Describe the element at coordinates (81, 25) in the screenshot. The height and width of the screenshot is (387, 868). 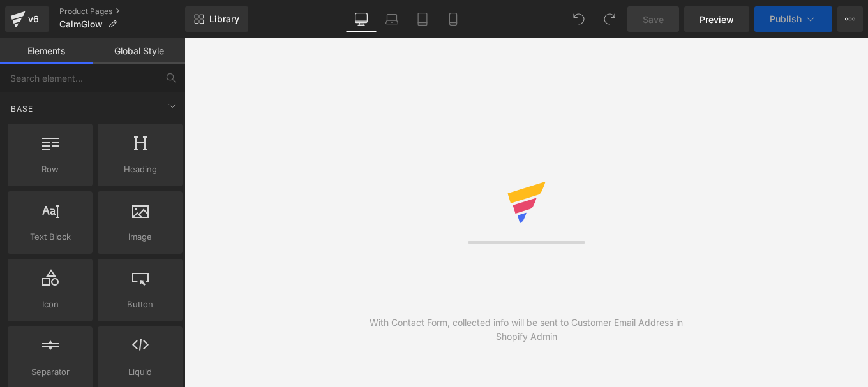
I see `span: CalmGlow` at that location.